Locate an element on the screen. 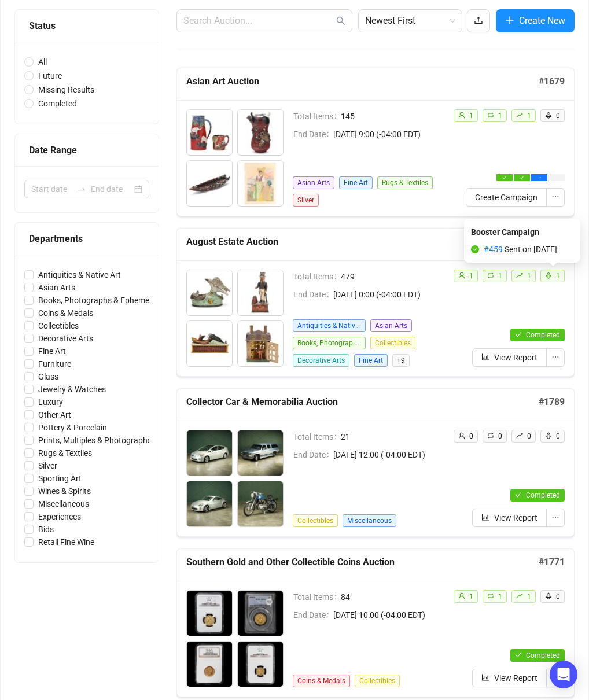 Image resolution: width=589 pixels, height=700 pixels. span: Newest First is located at coordinates (410, 21).